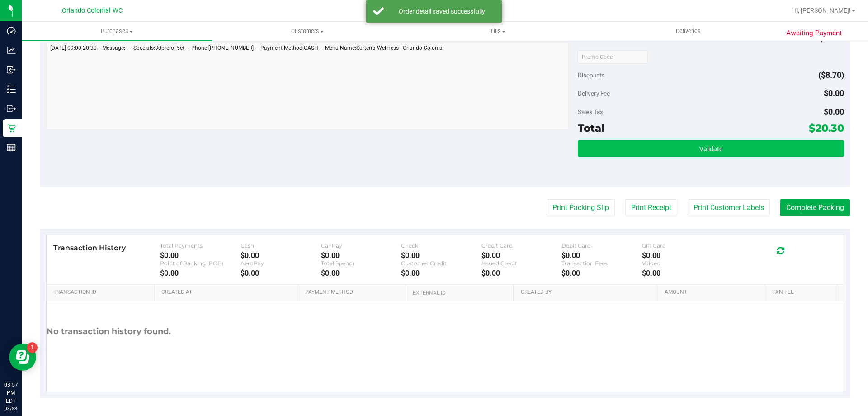  I want to click on span: Delivery Fee, so click(593, 93).